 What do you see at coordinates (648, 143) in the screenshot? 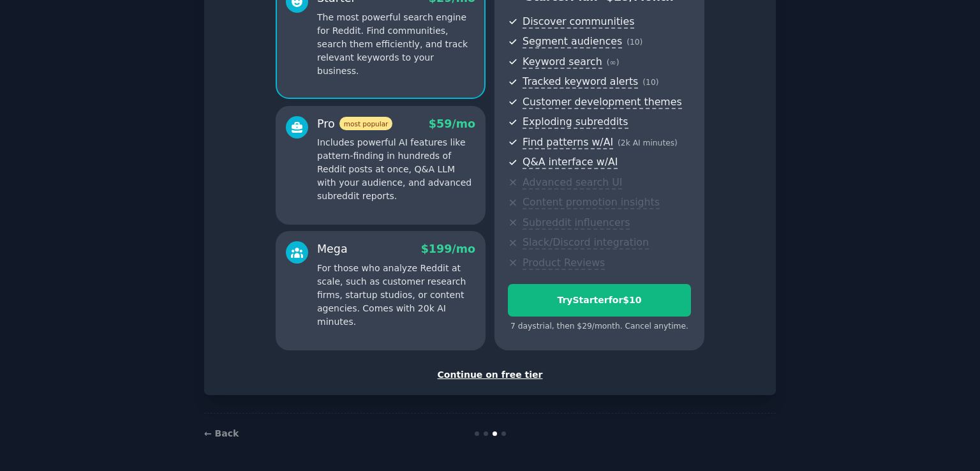
I see `span: ( 2k AI minutes )` at bounding box center [648, 143].